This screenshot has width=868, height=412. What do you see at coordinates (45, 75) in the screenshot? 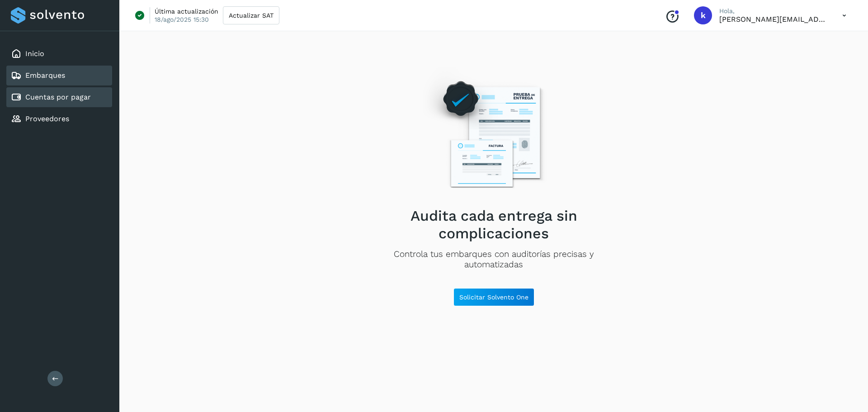
I see `a: Embarques` at bounding box center [45, 75].